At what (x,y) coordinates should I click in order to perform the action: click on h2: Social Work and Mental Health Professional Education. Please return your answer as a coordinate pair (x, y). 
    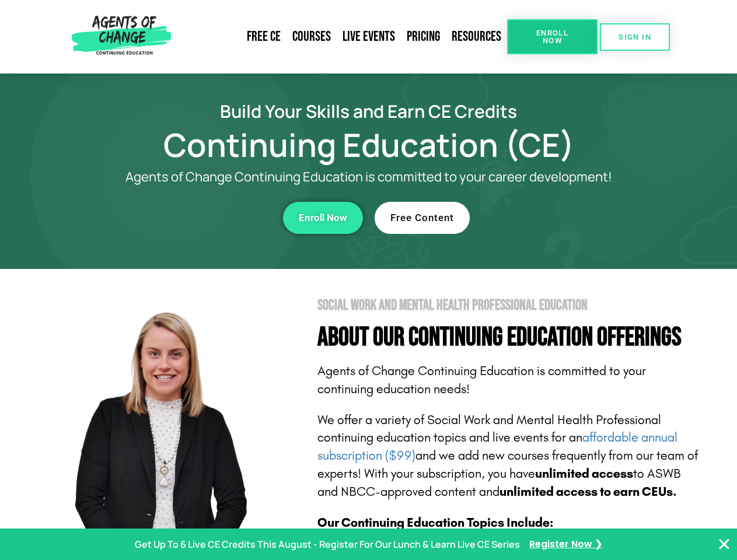
    Looking at the image, I should click on (509, 305).